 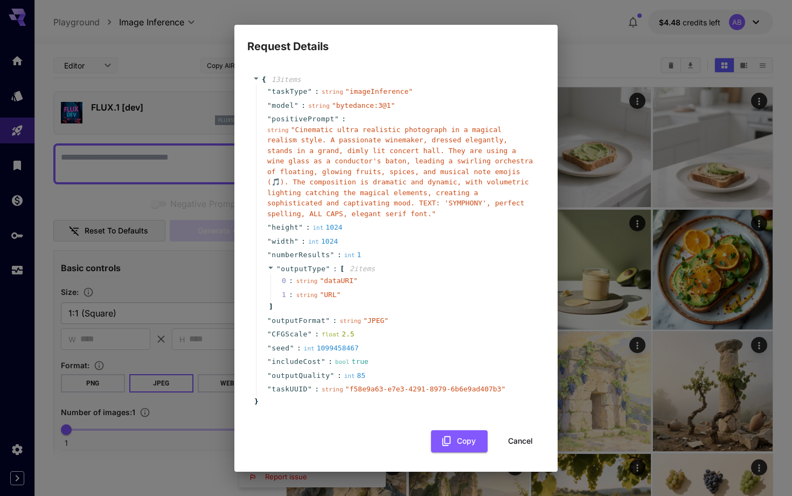 I want to click on span: outputQuality, so click(x=301, y=376).